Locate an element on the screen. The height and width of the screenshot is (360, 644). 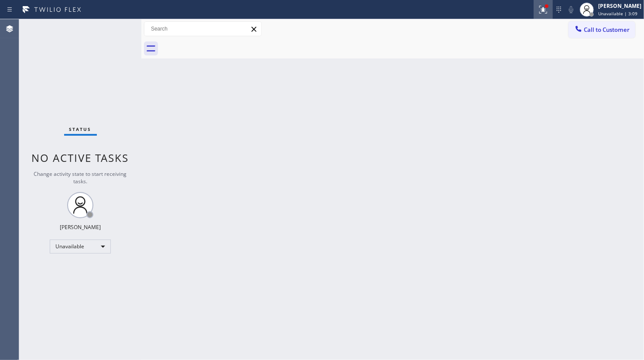
span: Unavailable | 3:09 is located at coordinates (618, 13).